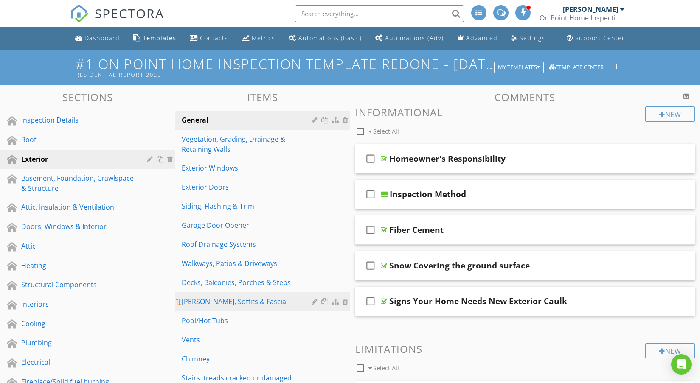 The image size is (700, 383). Describe the element at coordinates (262, 97) in the screenshot. I see `h3: Items` at that location.